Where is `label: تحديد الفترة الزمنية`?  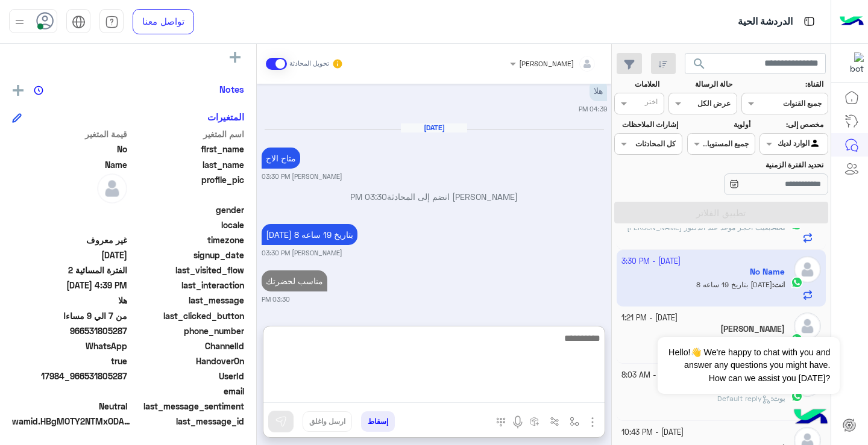 label: تحديد الفترة الزمنية is located at coordinates (755, 165).